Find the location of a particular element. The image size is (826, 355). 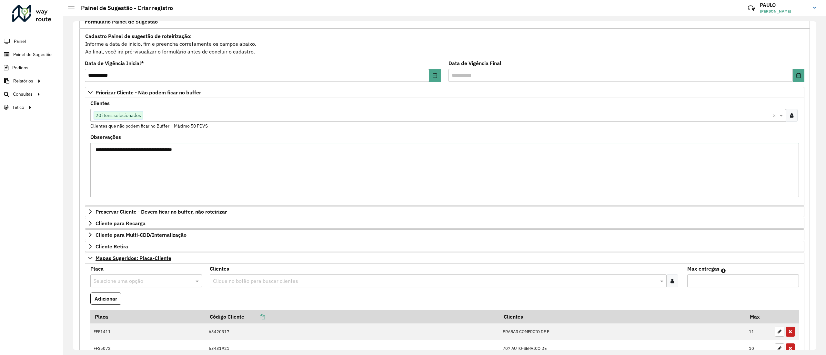

a: Cliente para Recarga is located at coordinates (444, 224).